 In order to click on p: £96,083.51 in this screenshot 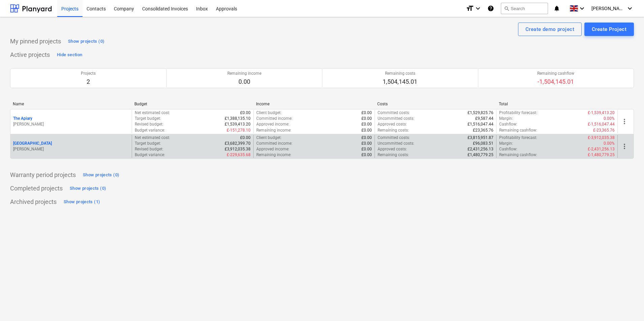, I will do `click(483, 143)`.